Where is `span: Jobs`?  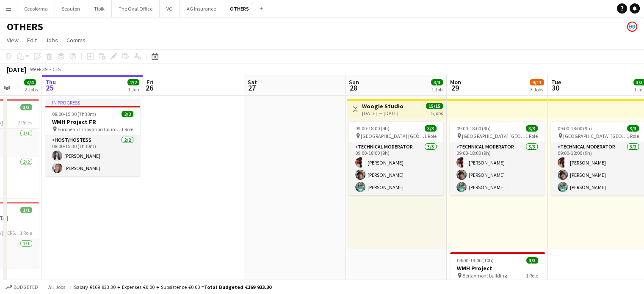
span: Jobs is located at coordinates (52, 40).